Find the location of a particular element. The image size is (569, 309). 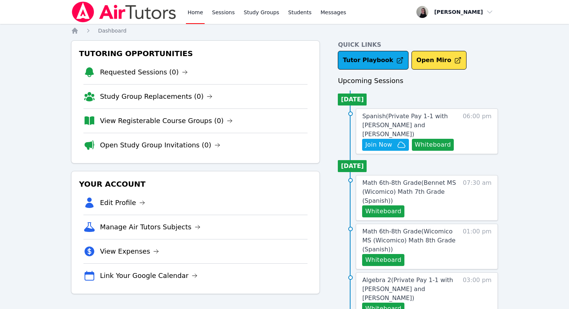

a: Math 6th-8th Grade(Bennet MS (Wicomico) Math 7th Grade (Spanish)) is located at coordinates (411, 192).